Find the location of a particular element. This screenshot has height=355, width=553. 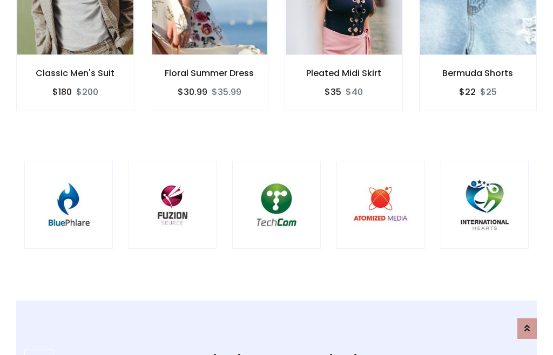

h6: Classic Men's Suit is located at coordinates (75, 73).